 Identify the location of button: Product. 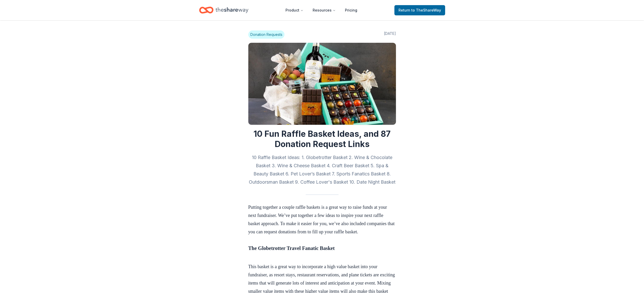
(295, 10).